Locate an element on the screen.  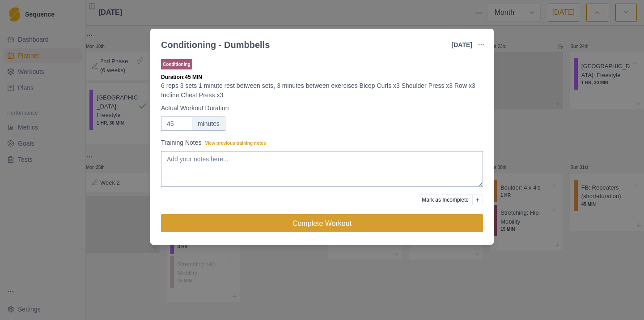
button: Mark as Incomplete is located at coordinates (445, 200).